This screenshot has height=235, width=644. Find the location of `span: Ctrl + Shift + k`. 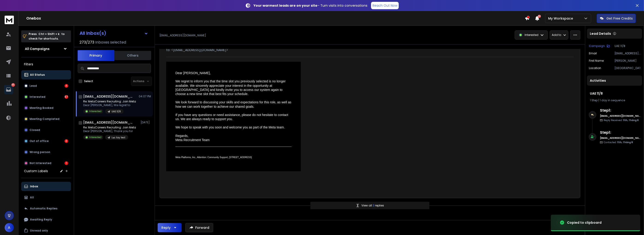

span: Ctrl + Shift + k is located at coordinates (49, 34).